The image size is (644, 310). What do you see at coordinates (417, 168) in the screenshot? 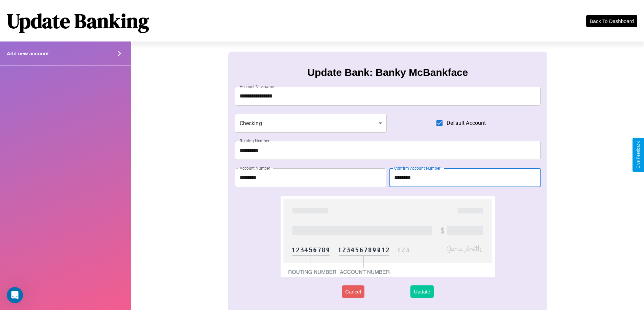
I see `label: Confirm Account Number` at bounding box center [417, 168].